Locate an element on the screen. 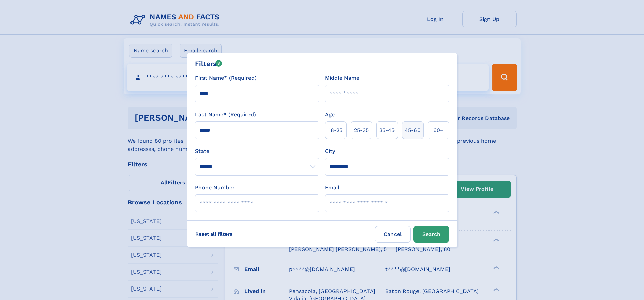 The height and width of the screenshot is (300, 644). span: 18‑25 is located at coordinates (336, 130).